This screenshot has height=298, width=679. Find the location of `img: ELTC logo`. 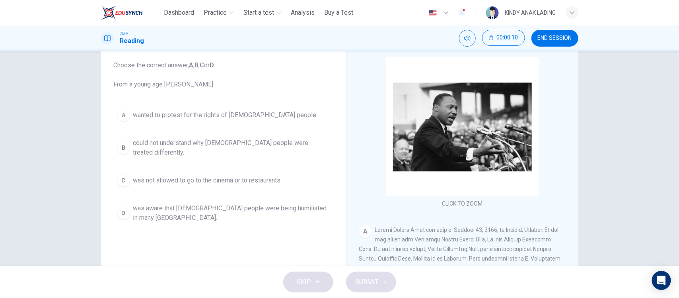

img: ELTC logo is located at coordinates (122, 13).